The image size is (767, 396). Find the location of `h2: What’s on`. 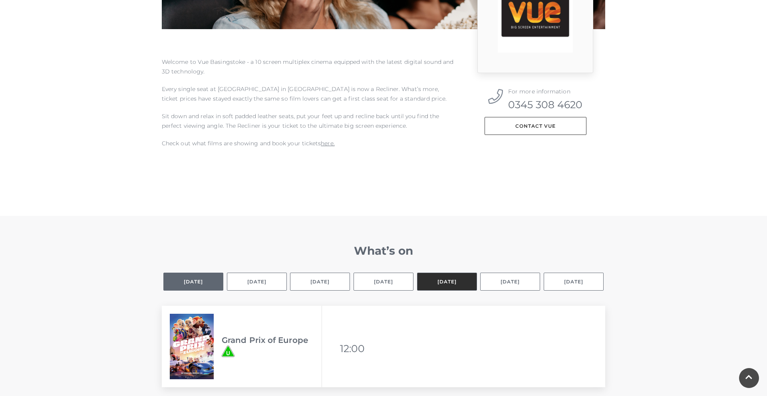

h2: What’s on is located at coordinates (383, 251).